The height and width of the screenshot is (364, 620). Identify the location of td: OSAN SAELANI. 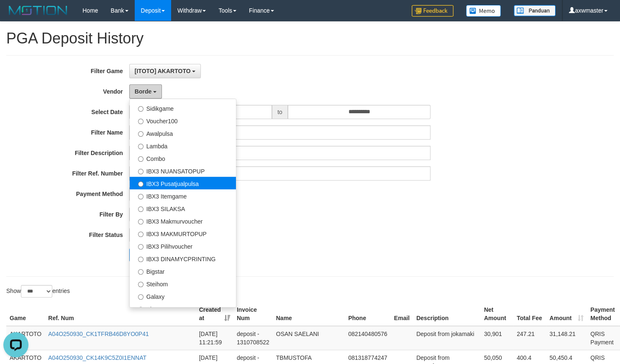
(309, 338).